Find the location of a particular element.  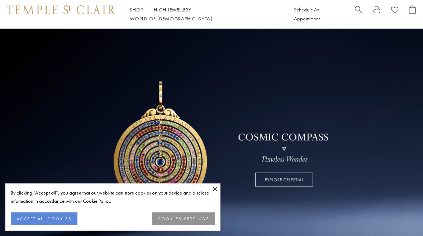

a: Search is located at coordinates (358, 14).